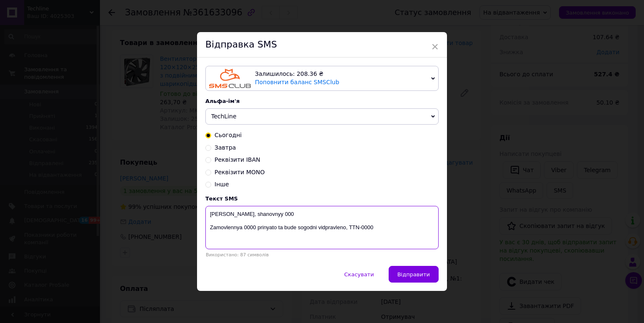  Describe the element at coordinates (225, 147) in the screenshot. I see `span: Завтра` at that location.